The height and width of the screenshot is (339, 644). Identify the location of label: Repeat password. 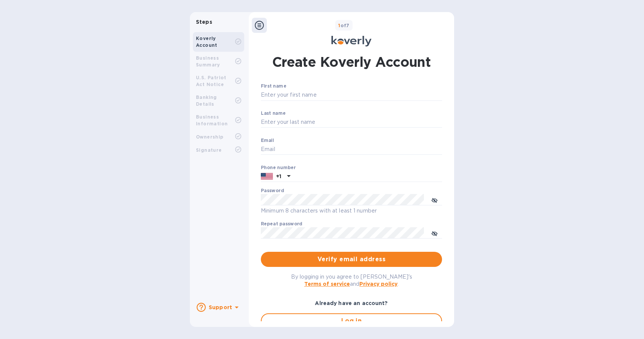
(281, 224).